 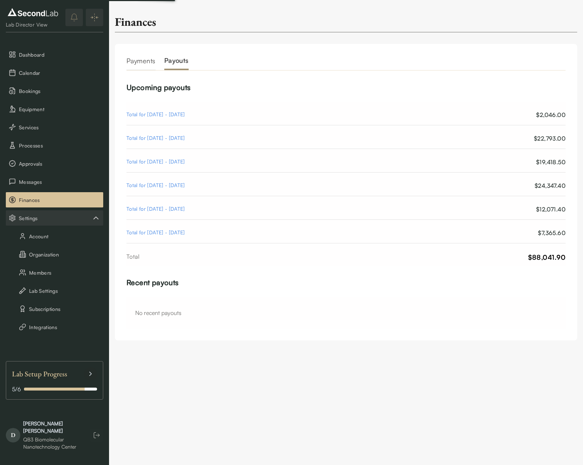 I want to click on a: Integrations, so click(x=55, y=327).